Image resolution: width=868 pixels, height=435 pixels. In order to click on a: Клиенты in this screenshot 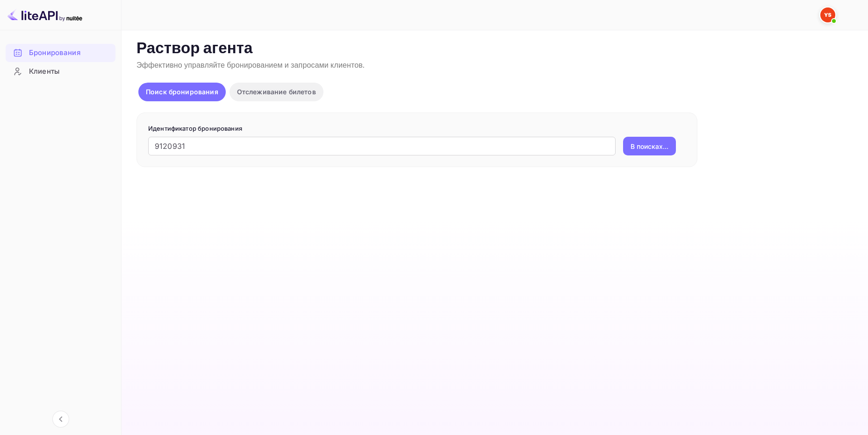, I will do `click(60, 71)`.